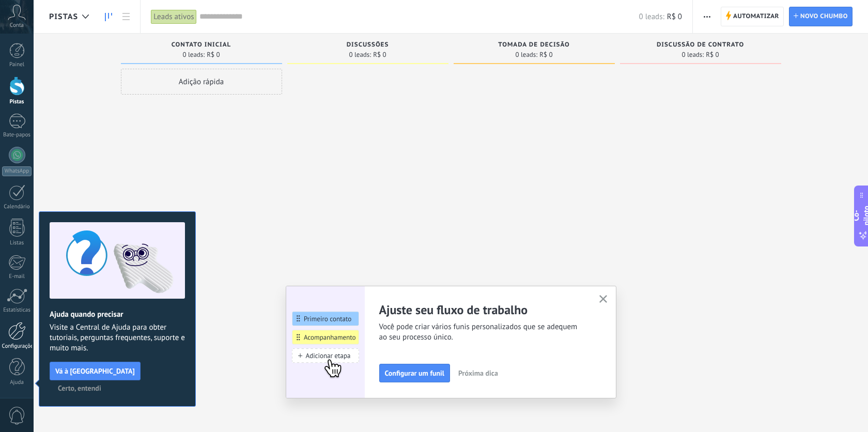 This screenshot has width=868, height=432. I want to click on font: WhatsApp, so click(17, 171).